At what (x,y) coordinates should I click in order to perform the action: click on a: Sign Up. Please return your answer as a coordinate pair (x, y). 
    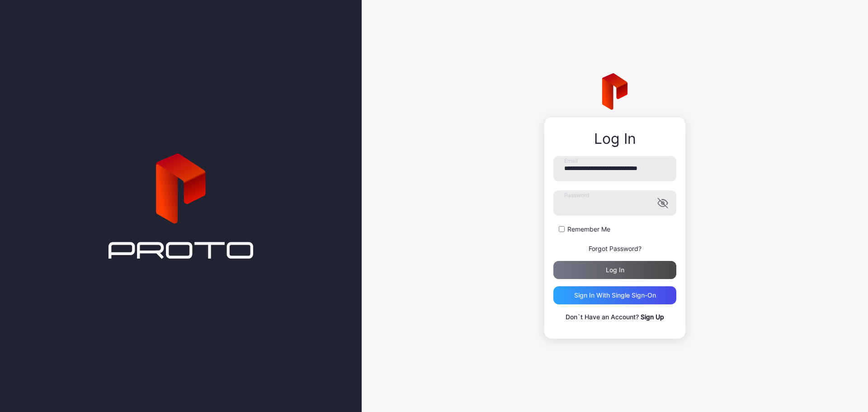
    Looking at the image, I should click on (652, 316).